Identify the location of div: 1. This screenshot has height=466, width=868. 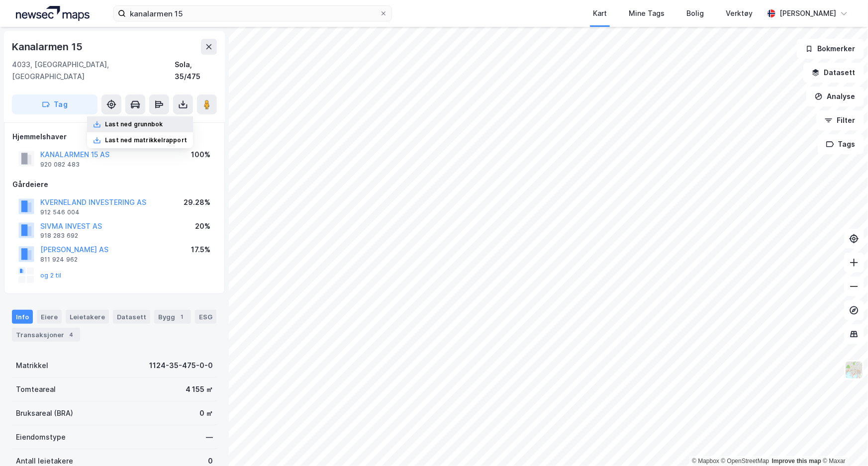
(182, 317).